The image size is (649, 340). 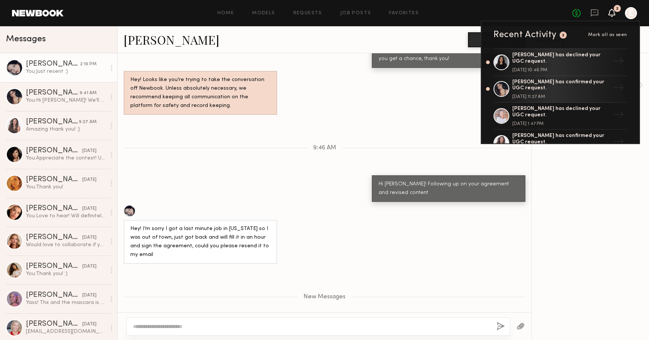 I want to click on div: 9:27 AM, so click(x=88, y=122).